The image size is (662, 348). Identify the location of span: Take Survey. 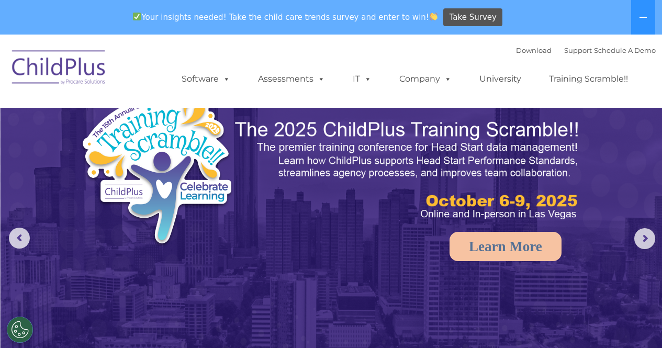
(473, 17).